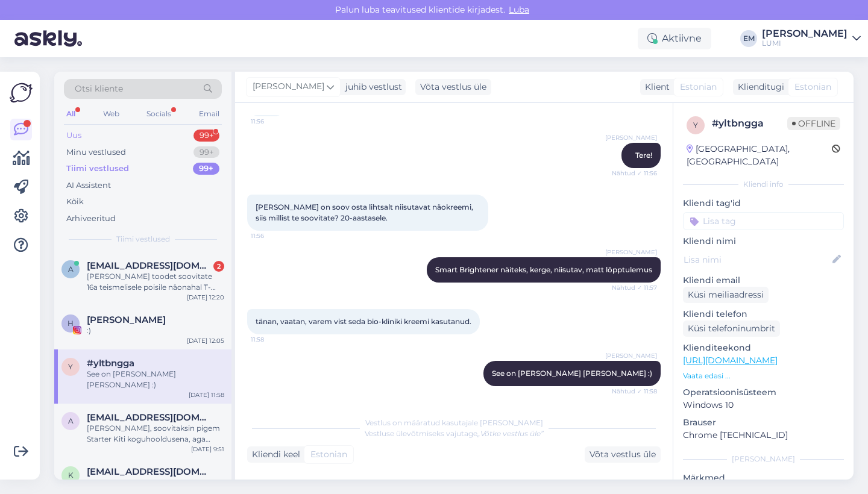 This screenshot has height=494, width=868. Describe the element at coordinates (74, 136) in the screenshot. I see `div: Uus` at that location.